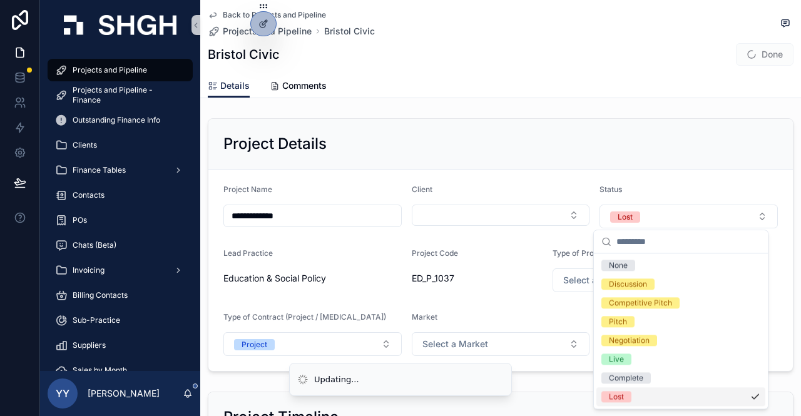 This screenshot has height=416, width=801. I want to click on div: Live, so click(616, 359).